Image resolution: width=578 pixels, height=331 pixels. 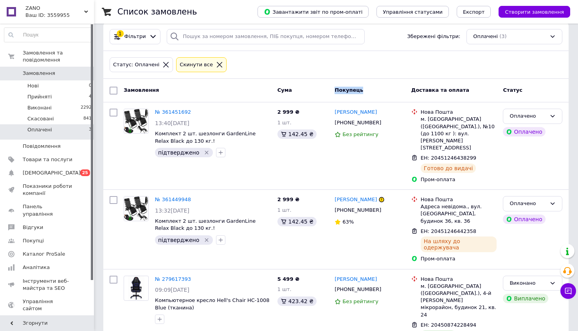 What do you see at coordinates (434, 36) in the screenshot?
I see `span: Збережені фільтри:` at bounding box center [434, 36].